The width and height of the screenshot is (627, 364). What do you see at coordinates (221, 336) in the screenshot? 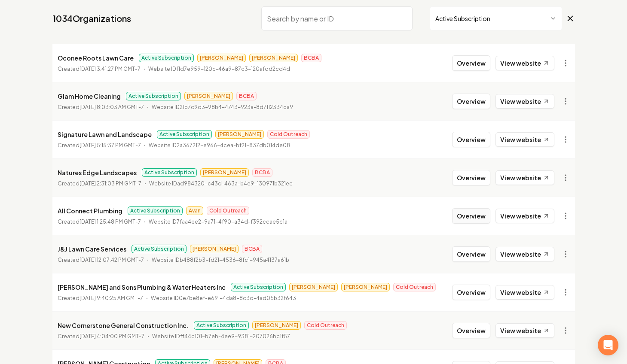
I see `p: Website ID ff44c101-b7eb-4ee9-9381-207026bc1f57` at bounding box center [221, 336].